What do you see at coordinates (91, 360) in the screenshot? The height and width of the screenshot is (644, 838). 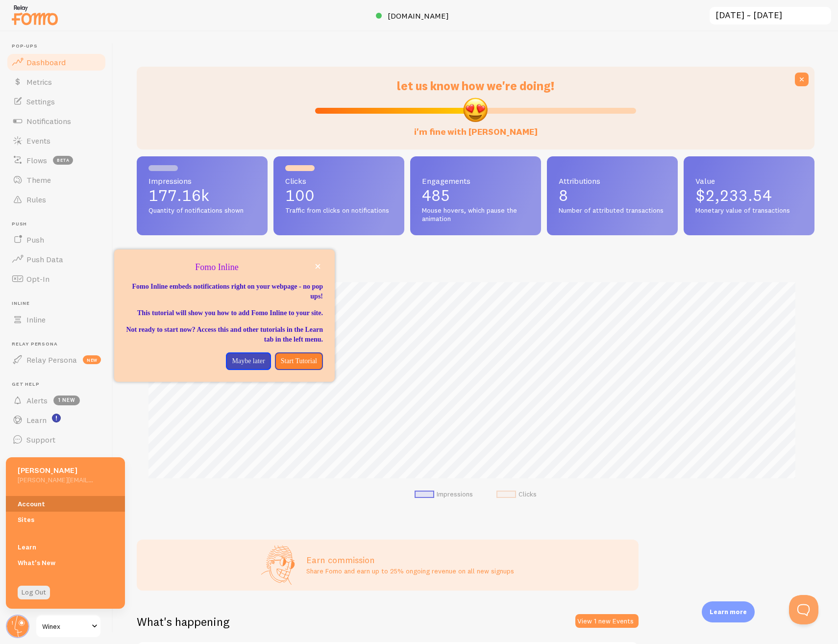 I see `span: new` at bounding box center [91, 360].